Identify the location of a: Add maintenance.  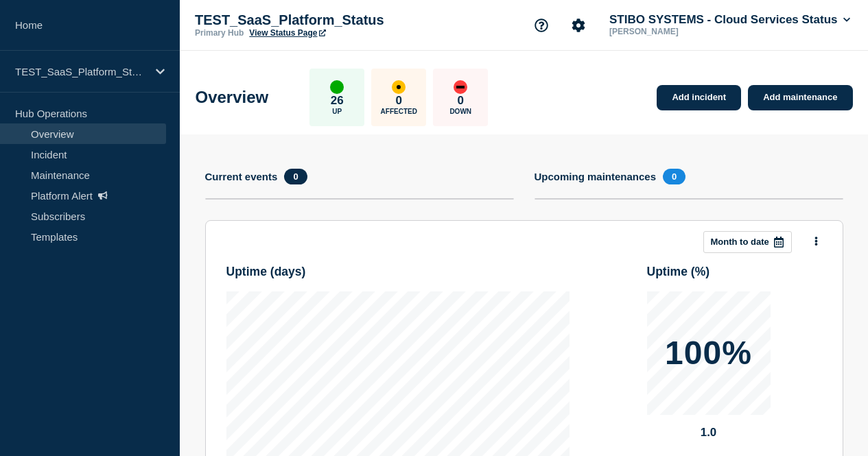
(800, 98).